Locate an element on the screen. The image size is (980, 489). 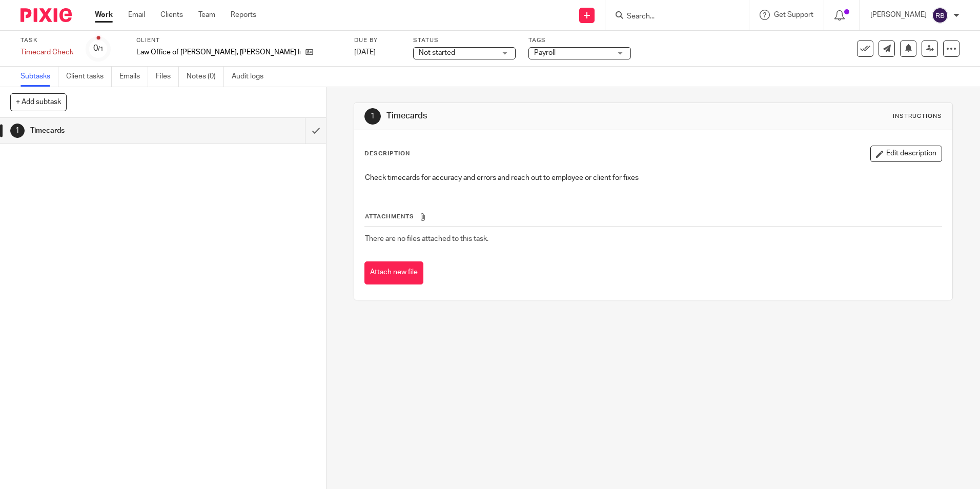
label: Client is located at coordinates (239, 40).